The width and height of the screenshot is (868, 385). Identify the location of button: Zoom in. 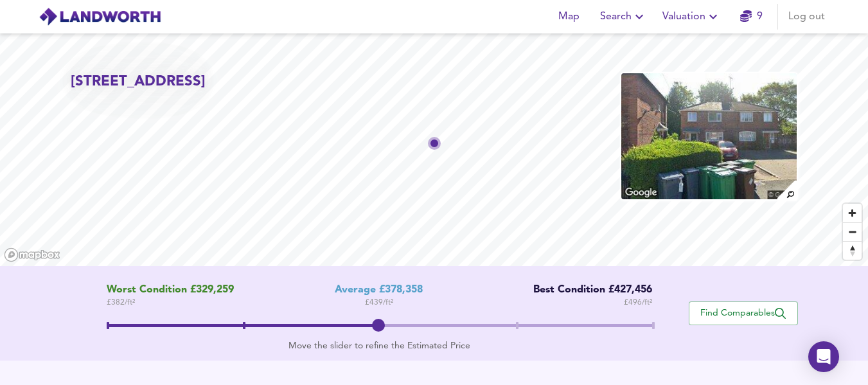
(852, 213).